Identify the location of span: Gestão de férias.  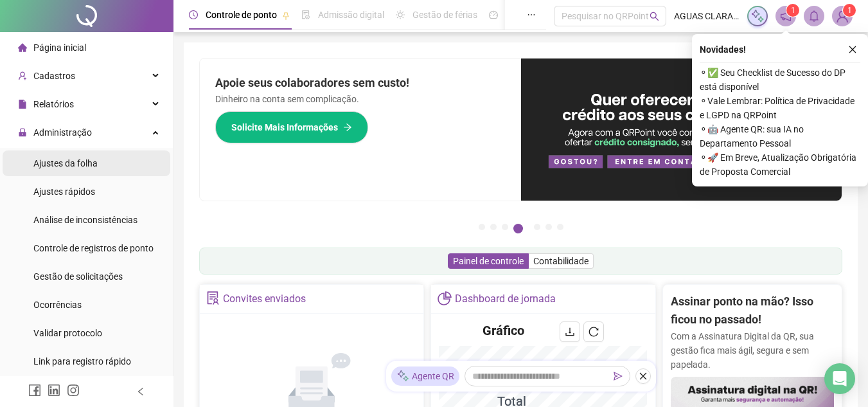
(445, 15).